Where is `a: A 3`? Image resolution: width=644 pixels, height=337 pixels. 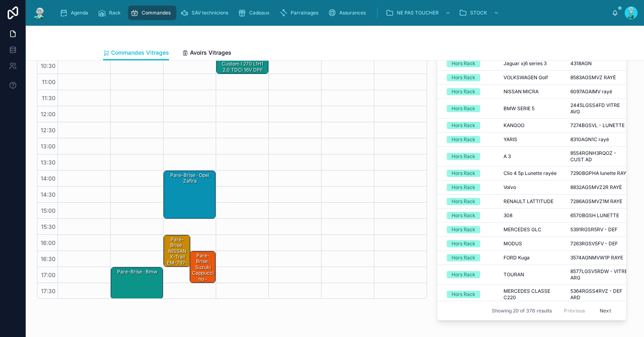 a: A 3 is located at coordinates (532, 156).